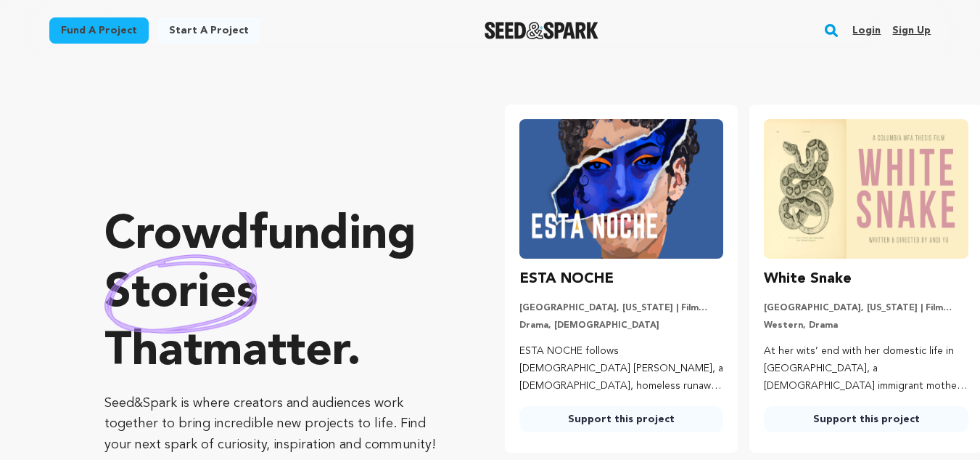 The image size is (980, 460). Describe the element at coordinates (911, 30) in the screenshot. I see `a: Sign up` at that location.